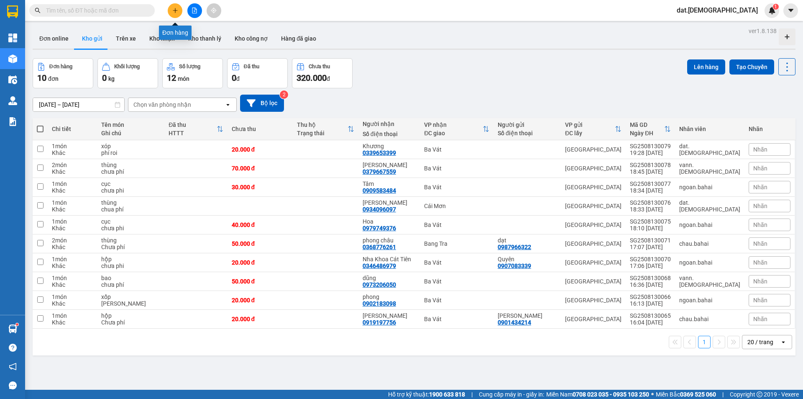 The image size is (803, 399). Describe the element at coordinates (53, 79) in the screenshot. I see `span: đơn` at that location.